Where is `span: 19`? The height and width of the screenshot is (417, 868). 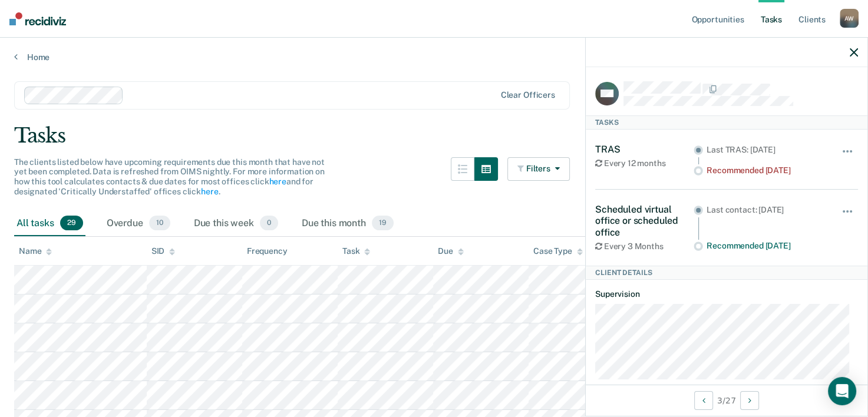 span: 19 is located at coordinates (383, 223).